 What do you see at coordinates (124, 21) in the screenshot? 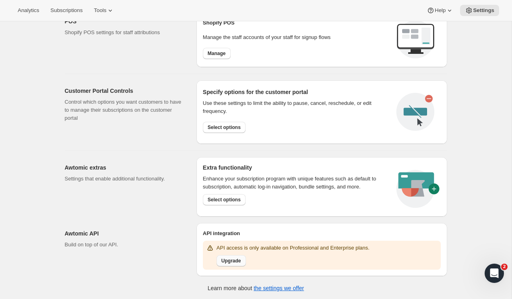
I see `h2: POS` at bounding box center [124, 21].